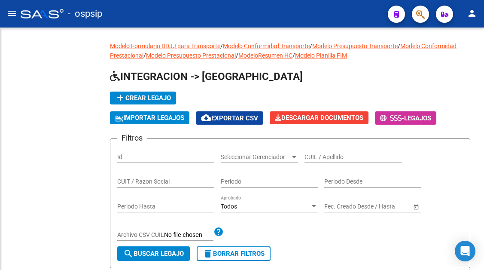 Image resolution: width=484 pixels, height=270 pixels. I want to click on input: Fecha fin, so click(384, 206).